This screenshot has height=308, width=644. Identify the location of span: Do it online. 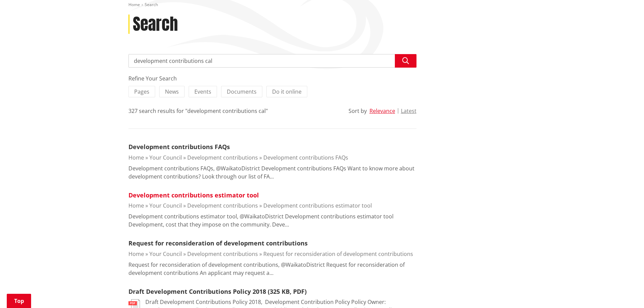
(287, 92).